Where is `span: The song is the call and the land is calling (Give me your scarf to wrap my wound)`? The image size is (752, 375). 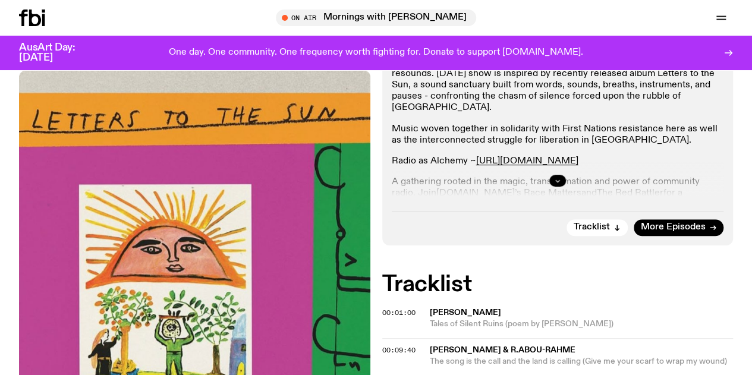 span: The song is the call and the land is calling (Give me your scarf to wrap my wound) is located at coordinates (581, 361).